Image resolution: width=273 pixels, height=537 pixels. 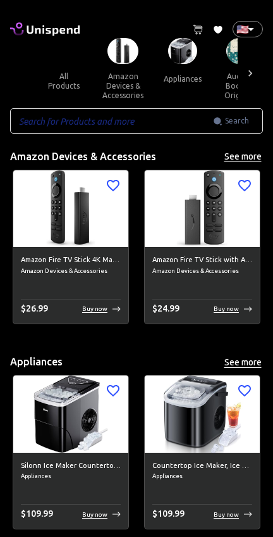 I want to click on h5: Amazon Devices & Accessories, so click(x=83, y=156).